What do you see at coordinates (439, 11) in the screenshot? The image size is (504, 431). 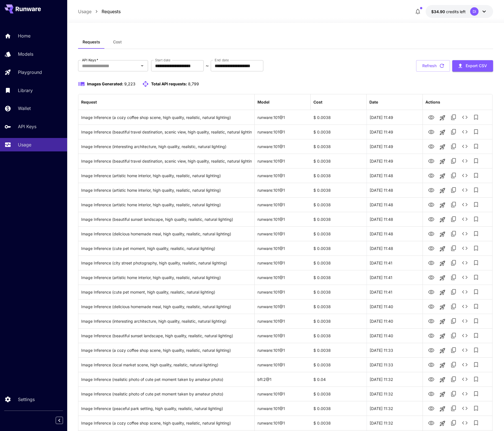 I see `span: $34.90` at bounding box center [439, 11].